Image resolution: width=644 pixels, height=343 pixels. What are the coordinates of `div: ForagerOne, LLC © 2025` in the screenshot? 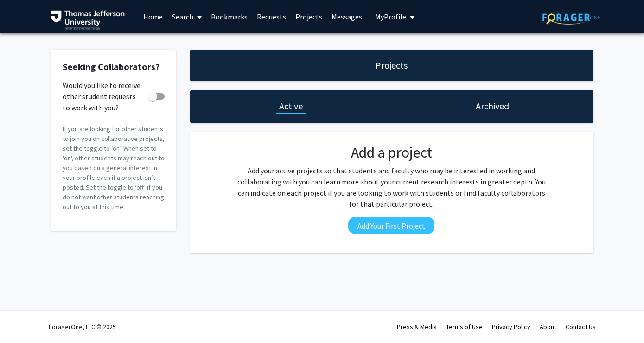 It's located at (82, 327).